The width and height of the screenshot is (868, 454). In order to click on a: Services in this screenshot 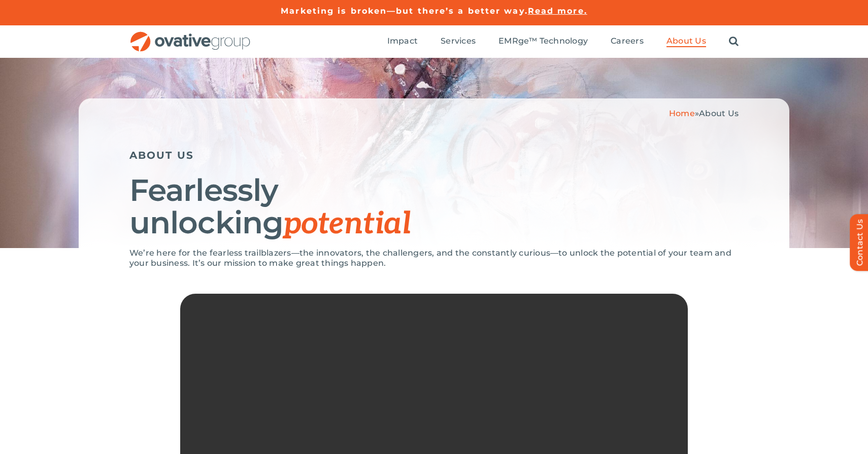, I will do `click(458, 41)`.